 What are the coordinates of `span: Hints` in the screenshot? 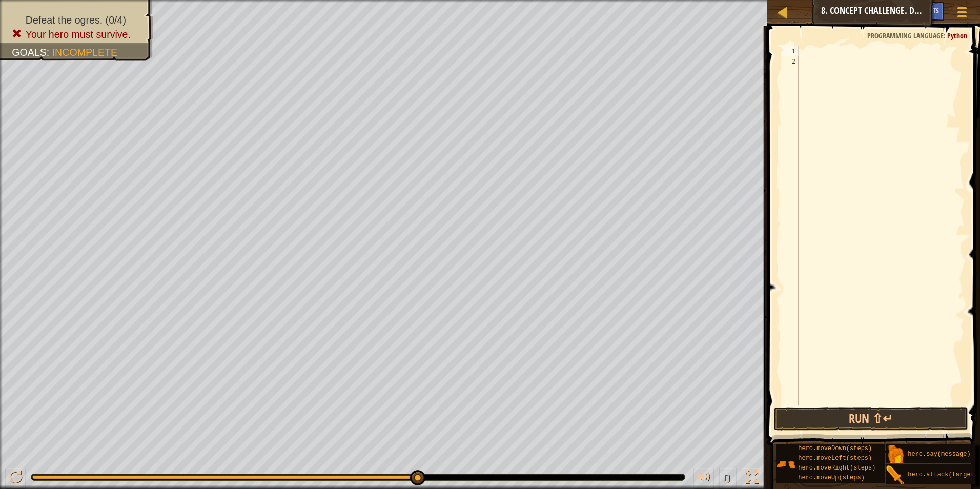 It's located at (930, 10).